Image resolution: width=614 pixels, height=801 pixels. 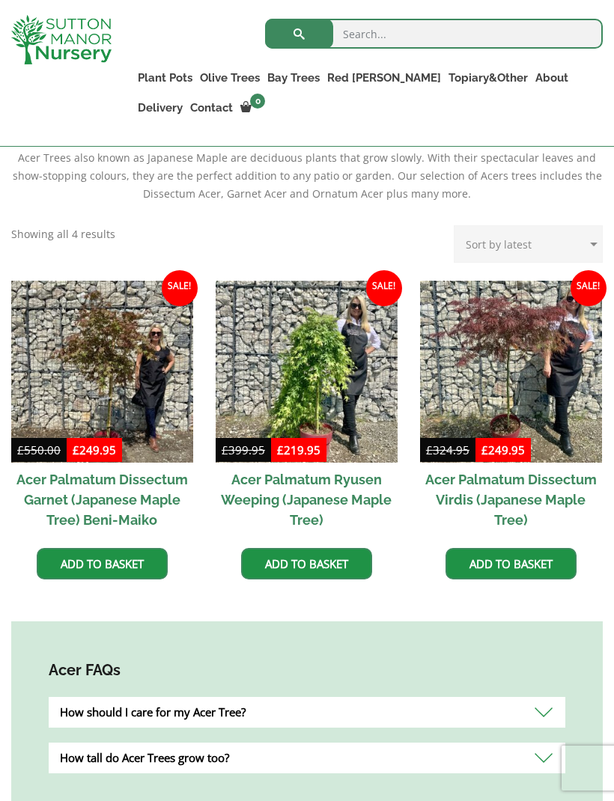 What do you see at coordinates (299, 450) in the screenshot?
I see `bdi: 219.95` at bounding box center [299, 450].